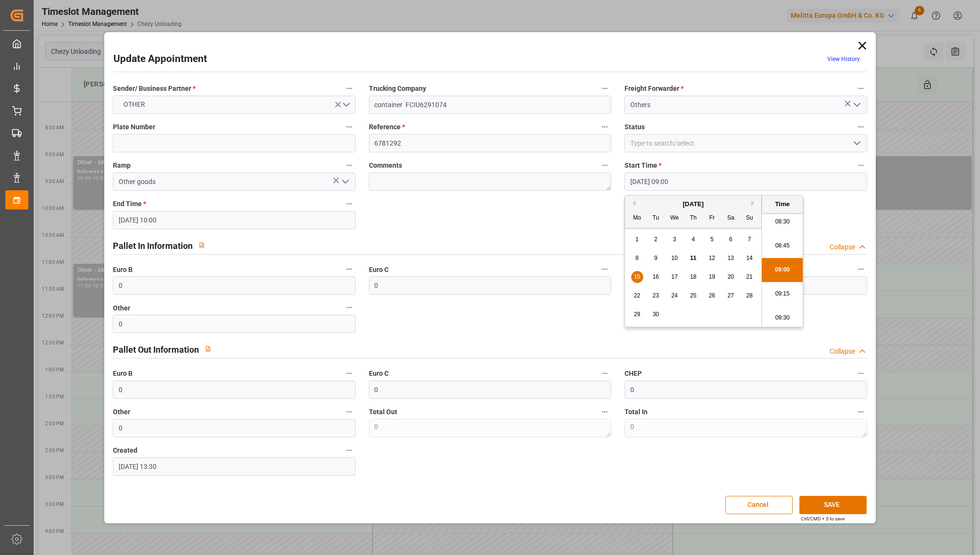 Image resolution: width=980 pixels, height=555 pixels. What do you see at coordinates (637, 296) in the screenshot?
I see `span: 22` at bounding box center [637, 296].